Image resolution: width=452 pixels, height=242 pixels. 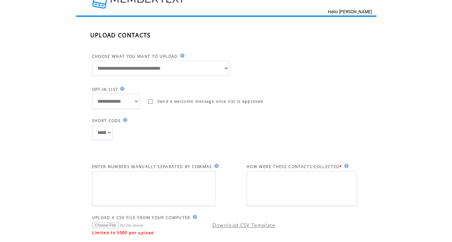 What do you see at coordinates (293, 167) in the screenshot?
I see `span: HOW WERE THESE CONTACTS COLLECTED` at bounding box center [293, 167].